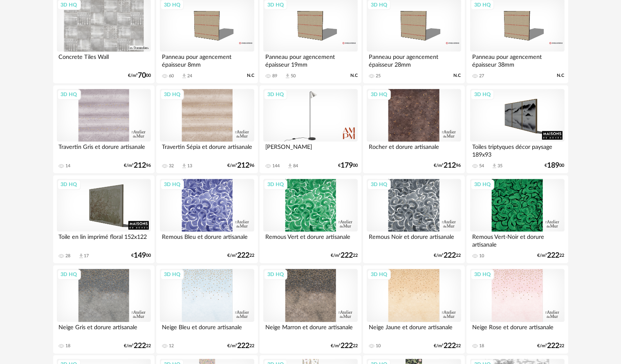  I want to click on div: €/m² 00, so click(140, 76).